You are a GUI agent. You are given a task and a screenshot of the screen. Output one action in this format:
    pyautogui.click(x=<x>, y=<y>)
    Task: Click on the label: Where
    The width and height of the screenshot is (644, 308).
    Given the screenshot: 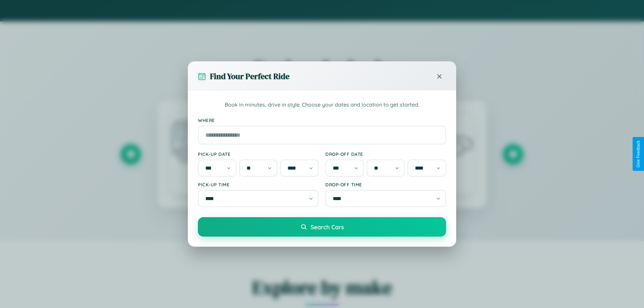 What is the action you would take?
    pyautogui.click(x=322, y=120)
    